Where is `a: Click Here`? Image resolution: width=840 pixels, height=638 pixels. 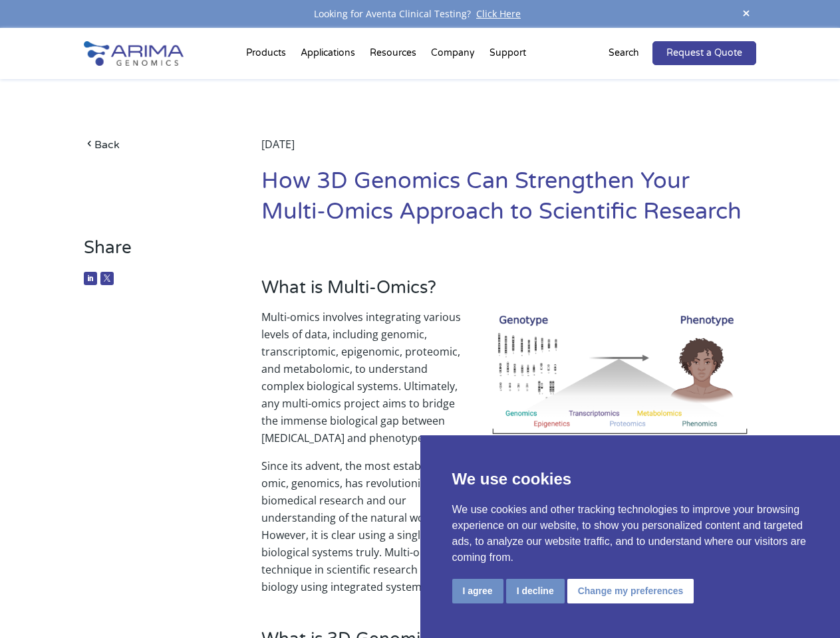 a: Click Here is located at coordinates (498, 13).